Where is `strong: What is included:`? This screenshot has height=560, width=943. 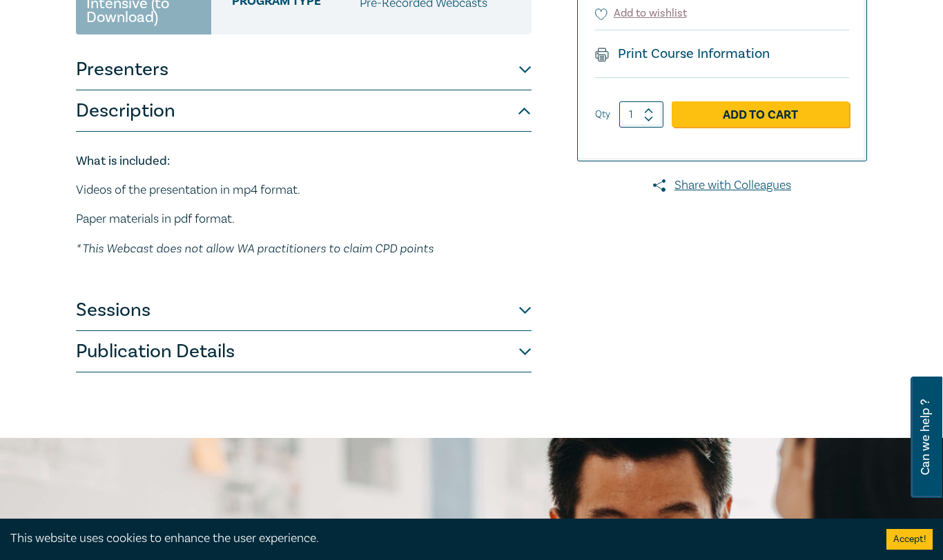
strong: What is included: is located at coordinates (123, 161).